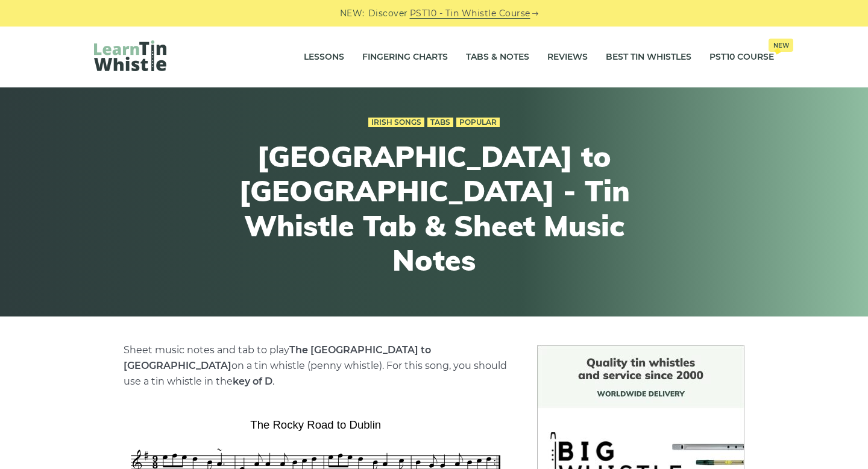  Describe the element at coordinates (130, 56) in the screenshot. I see `img: LearnTinWhistle.com` at that location.